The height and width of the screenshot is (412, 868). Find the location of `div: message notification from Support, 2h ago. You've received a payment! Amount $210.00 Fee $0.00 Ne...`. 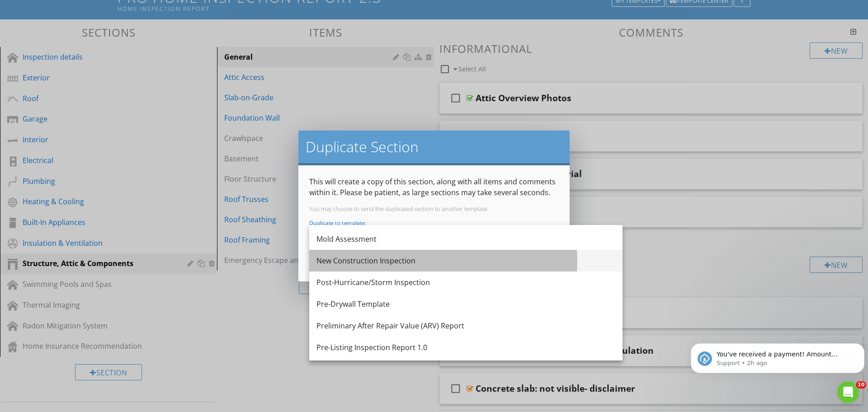

div: message notification from Support, 2h ago. You've received a payment! Amount $210.00 Fee $0.00 Ne... is located at coordinates (90, 34).